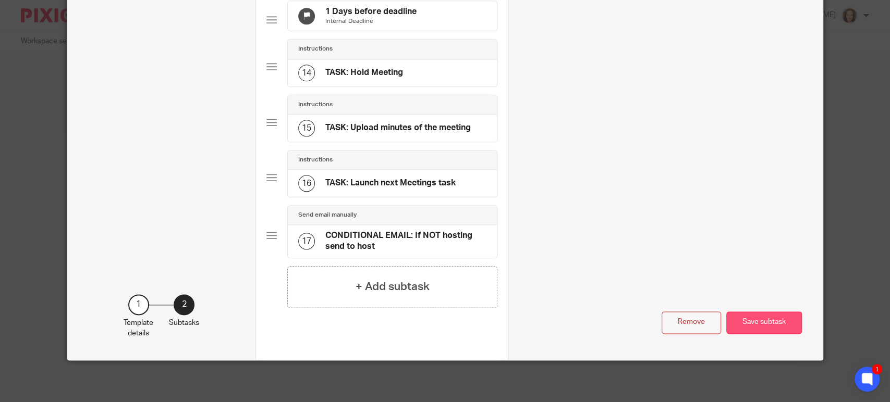 The height and width of the screenshot is (402, 890). I want to click on h4: + Add subtask, so click(392, 287).